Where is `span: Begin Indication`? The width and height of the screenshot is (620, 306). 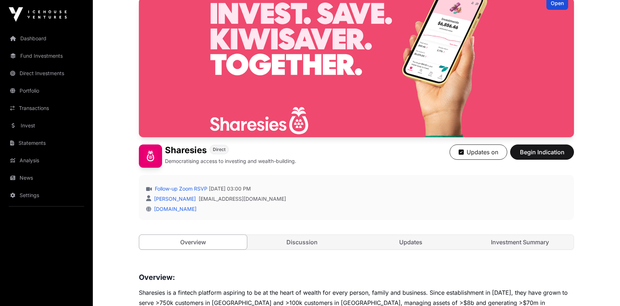 span: Begin Indication is located at coordinates (542, 152).